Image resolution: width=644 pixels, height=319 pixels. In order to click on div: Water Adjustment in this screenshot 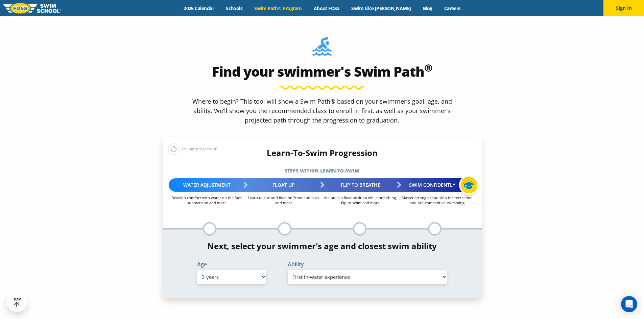, I will do `click(207, 185)`.